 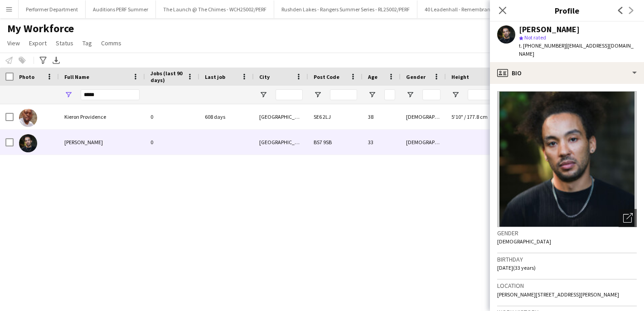 I want to click on img: Kieron Providence, so click(x=28, y=118).